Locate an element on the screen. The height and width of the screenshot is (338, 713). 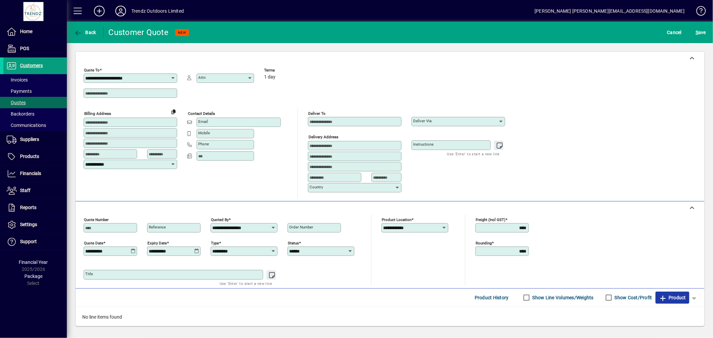
mat-label: Product location is located at coordinates (396, 220).